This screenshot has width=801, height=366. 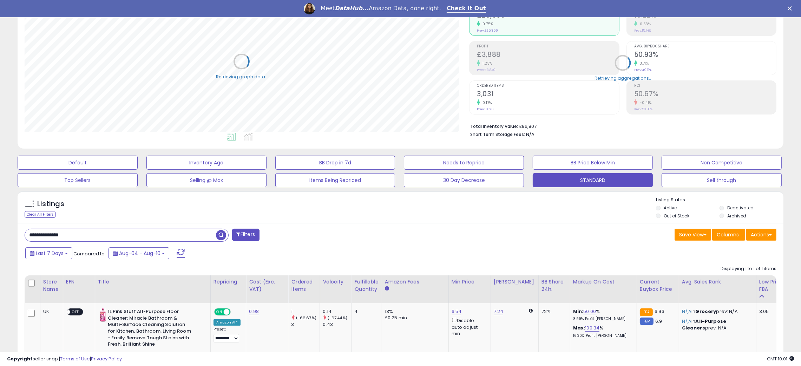 What do you see at coordinates (267, 285) in the screenshot?
I see `div: Cost (Exc. VAT)` at bounding box center [267, 285].